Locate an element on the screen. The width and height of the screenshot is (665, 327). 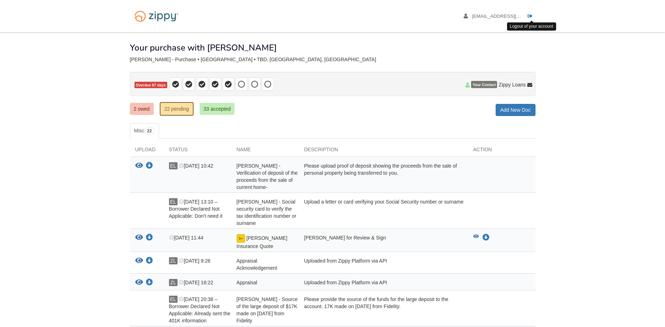
img: Logo is located at coordinates (156, 16).